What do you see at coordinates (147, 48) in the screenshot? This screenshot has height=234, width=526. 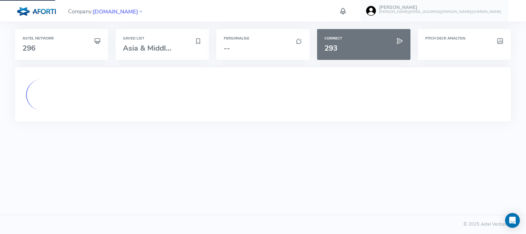 I see `span: Asia & Middl...` at bounding box center [147, 48].